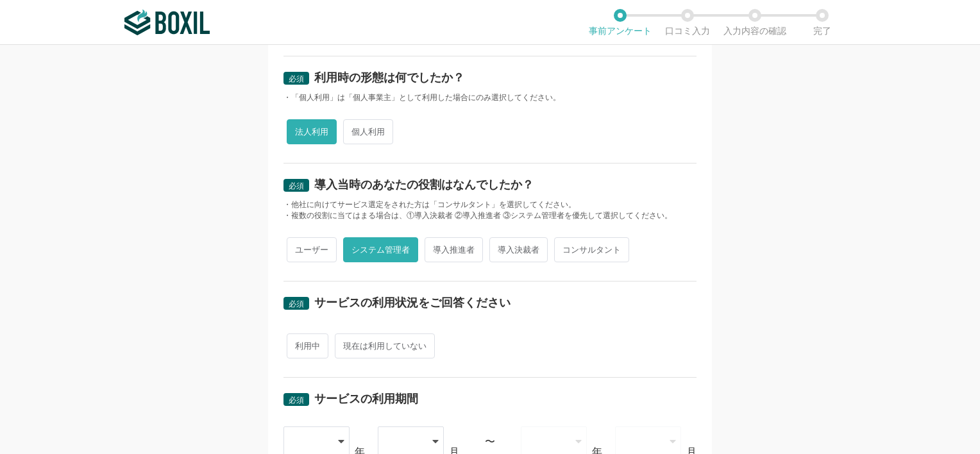 This screenshot has height=454, width=980. What do you see at coordinates (687, 23) in the screenshot?
I see `li: 口コミ入力` at bounding box center [687, 23].